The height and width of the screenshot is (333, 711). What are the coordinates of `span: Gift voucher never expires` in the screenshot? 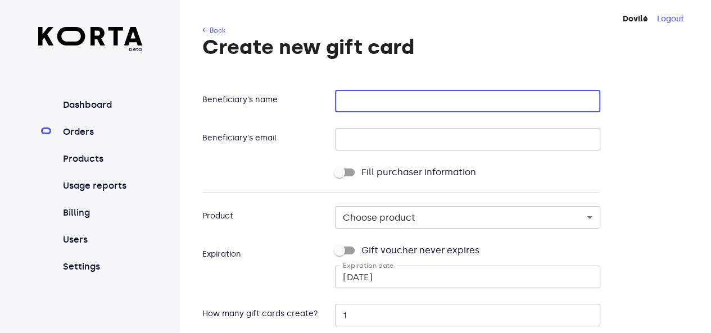 It's located at (420, 251).